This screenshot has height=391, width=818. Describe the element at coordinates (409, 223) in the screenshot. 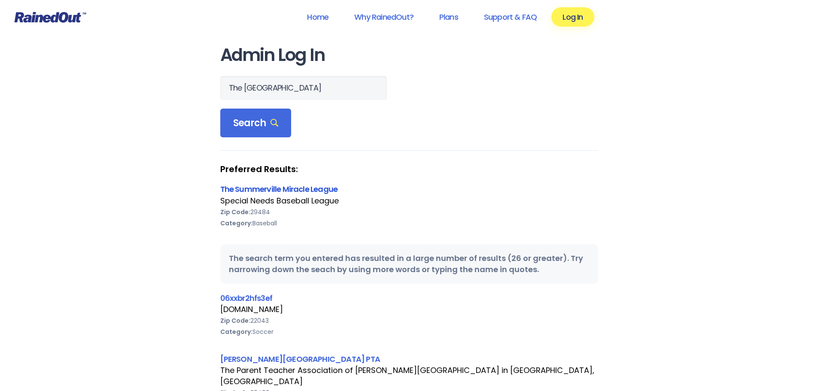

I see `div: Baseball` at that location.